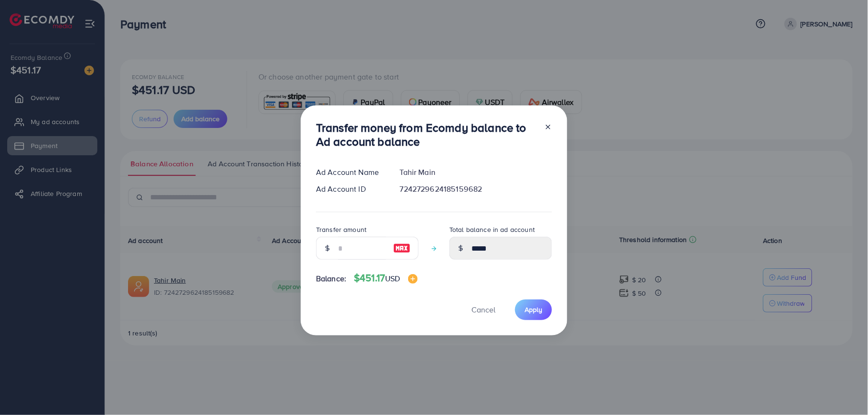 Image resolution: width=868 pixels, height=415 pixels. What do you see at coordinates (492, 229) in the screenshot?
I see `label: Total balance in ad account` at bounding box center [492, 229].